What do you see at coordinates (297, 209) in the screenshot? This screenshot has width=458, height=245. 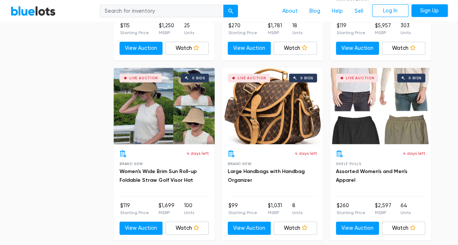 I see `li: 8` at bounding box center [297, 209].